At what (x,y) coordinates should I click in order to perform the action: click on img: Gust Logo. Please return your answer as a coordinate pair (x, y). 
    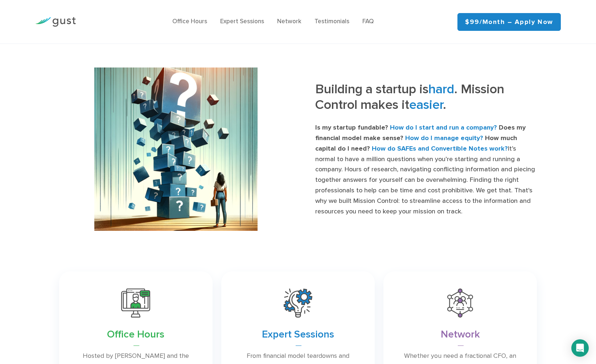
    Looking at the image, I should click on (55, 22).